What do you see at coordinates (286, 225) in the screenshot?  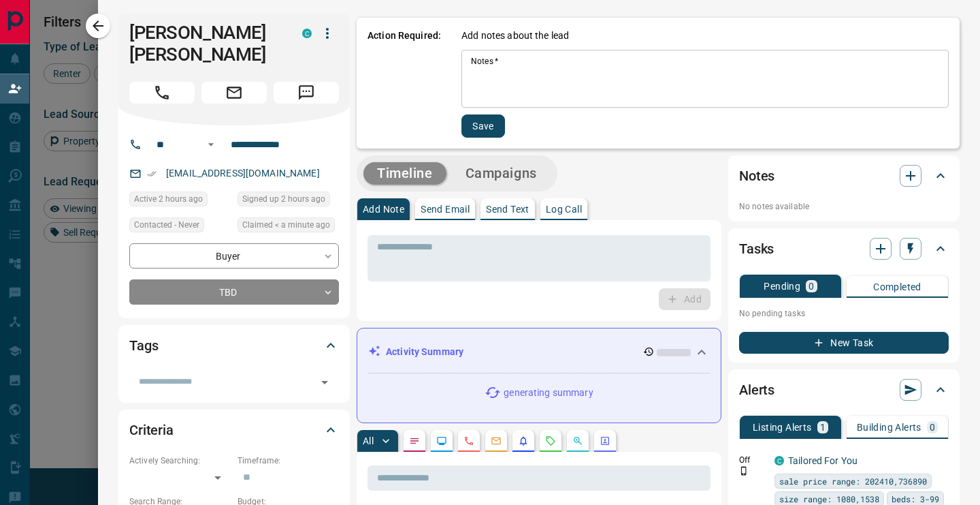 I see `span: Claimed < a minute ago` at bounding box center [286, 225].